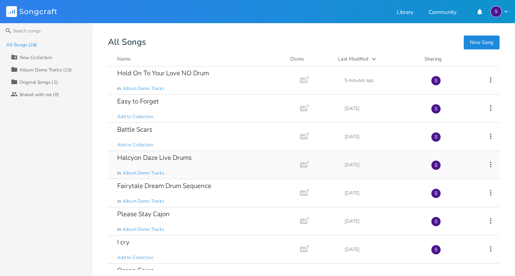 The height and width of the screenshot is (276, 515). What do you see at coordinates (310, 59) in the screenshot?
I see `div: Demo` at bounding box center [310, 59].